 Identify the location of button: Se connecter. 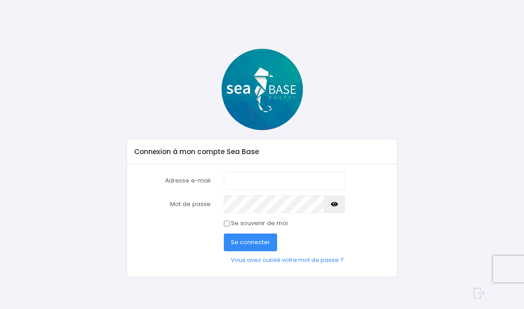
(251, 243).